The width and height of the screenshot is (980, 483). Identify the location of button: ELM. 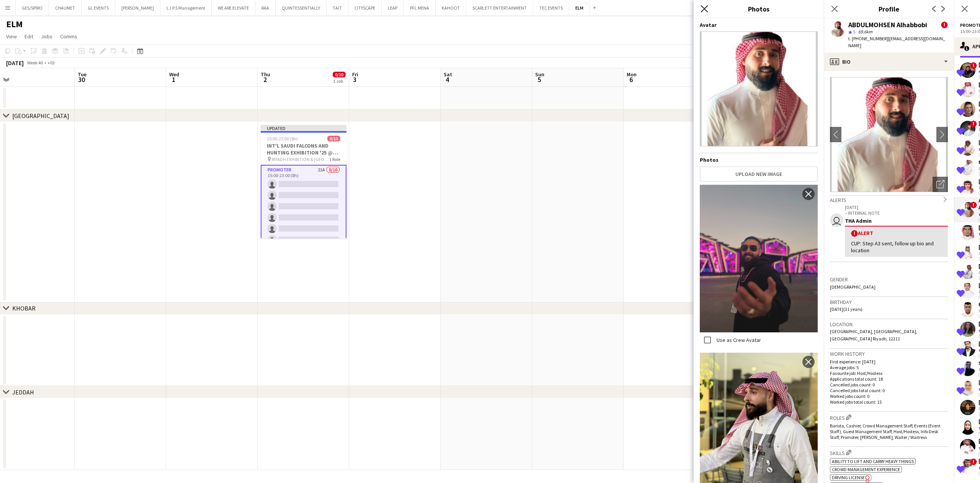
(580, 8).